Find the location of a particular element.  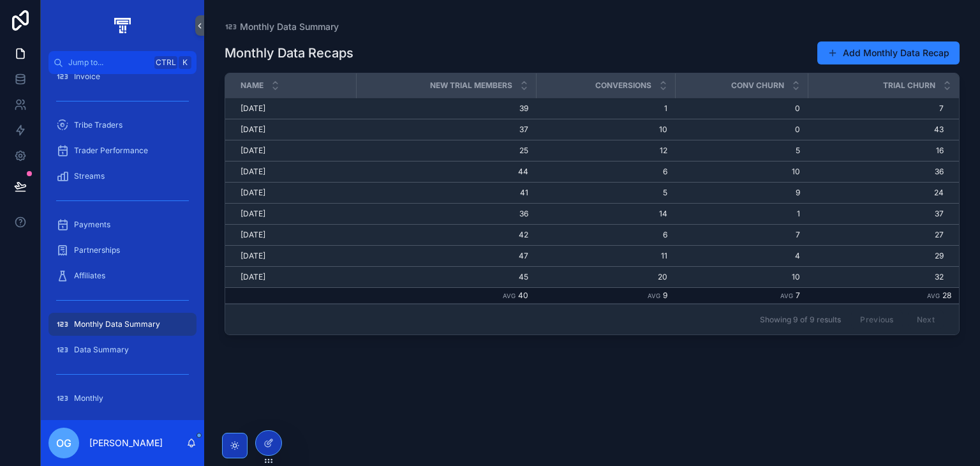

a: Data Summary is located at coordinates (123, 349).